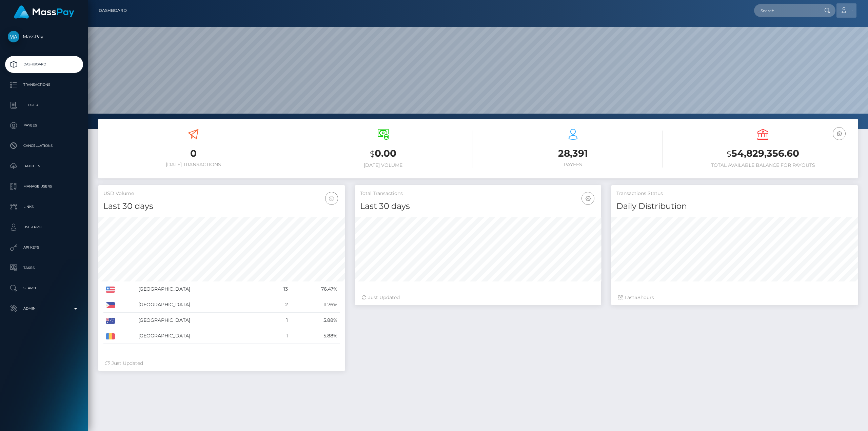 This screenshot has height=431, width=868. Describe the element at coordinates (44, 166) in the screenshot. I see `a: Batches` at that location.